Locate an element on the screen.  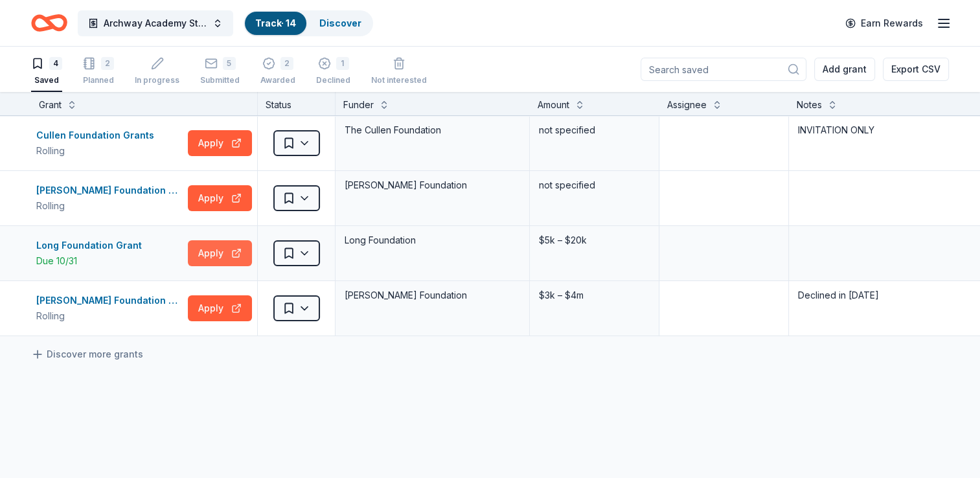
button: 2Awarded is located at coordinates (278, 72).